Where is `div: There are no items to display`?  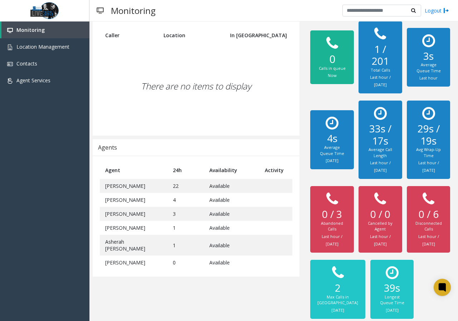
div: There are no items to display is located at coordinates (196, 86).